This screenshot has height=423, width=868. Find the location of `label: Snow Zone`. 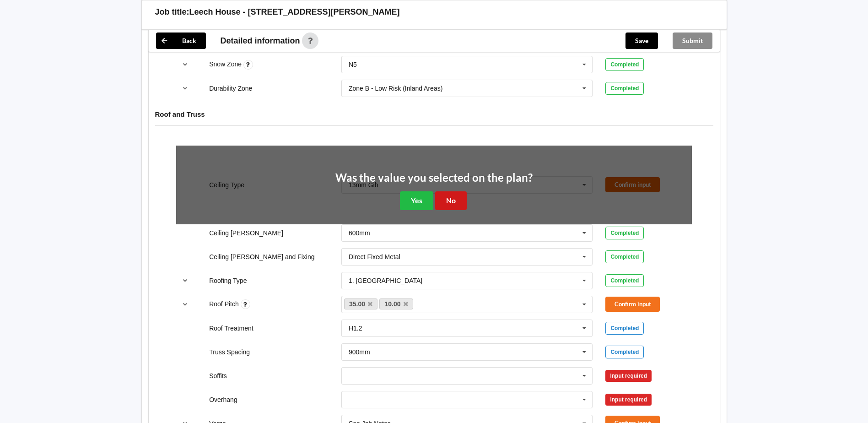

label: Snow Zone is located at coordinates (226, 64).